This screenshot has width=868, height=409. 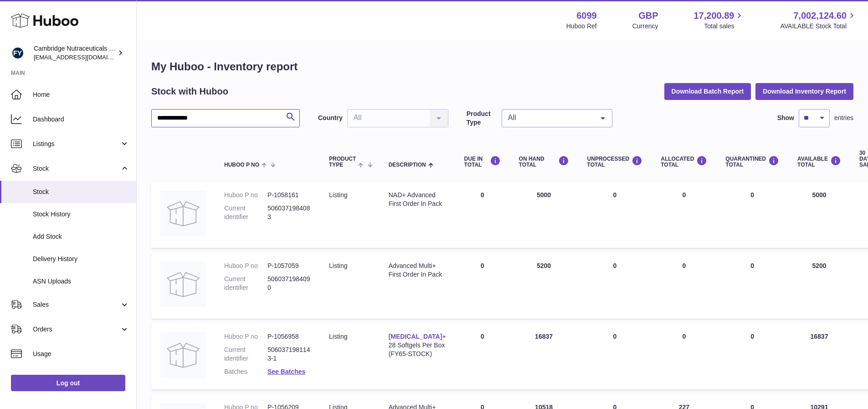 What do you see at coordinates (76, 305) in the screenshot?
I see `span: Sales` at bounding box center [76, 305].